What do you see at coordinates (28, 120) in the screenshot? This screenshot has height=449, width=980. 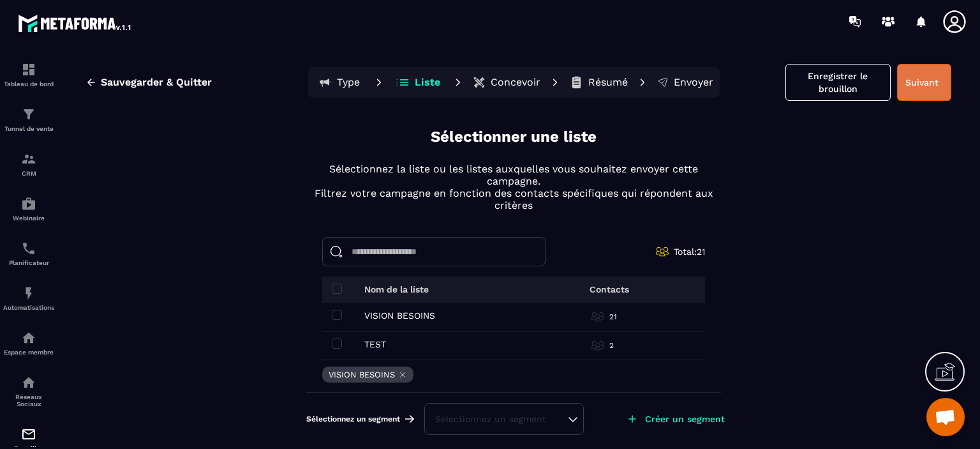 I see `a: formationformationTunnel de vente` at bounding box center [28, 120].